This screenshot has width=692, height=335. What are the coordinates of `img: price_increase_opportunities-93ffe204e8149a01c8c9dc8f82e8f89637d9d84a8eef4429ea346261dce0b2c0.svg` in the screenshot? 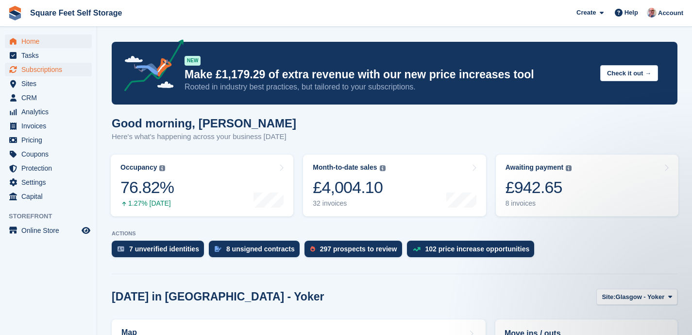 It's located at (417, 249).